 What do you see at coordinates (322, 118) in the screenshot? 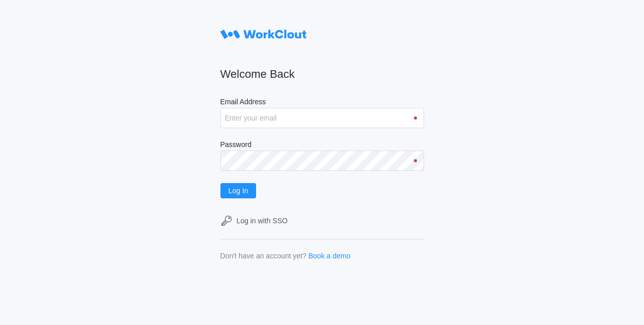
I see `input: Enter your email` at bounding box center [322, 118].